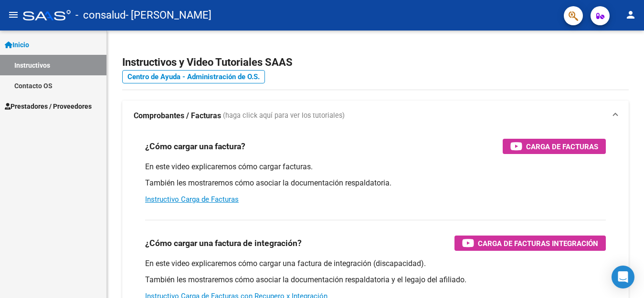 This screenshot has height=298, width=644. Describe the element at coordinates (283, 116) in the screenshot. I see `span: (haga click aquí para ver los tutoriales)` at that location.